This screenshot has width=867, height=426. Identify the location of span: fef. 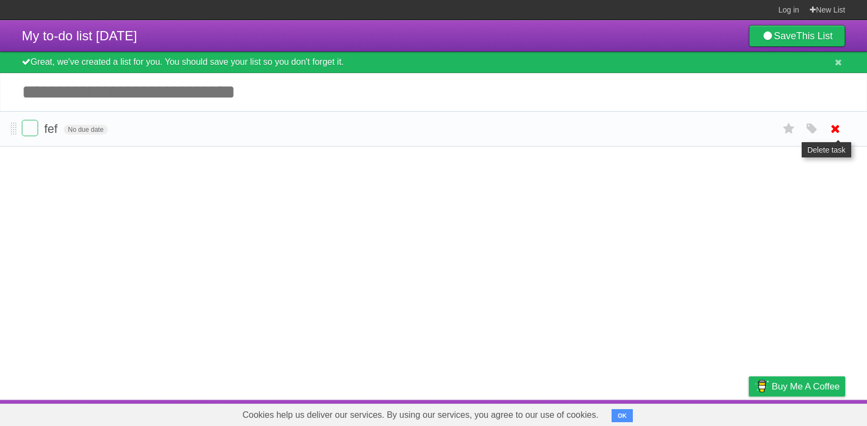
(52, 129).